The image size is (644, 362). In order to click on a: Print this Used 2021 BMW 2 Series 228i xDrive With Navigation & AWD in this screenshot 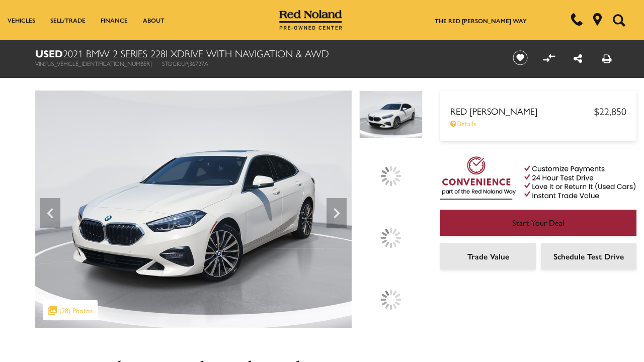, I will do `click(607, 58)`.